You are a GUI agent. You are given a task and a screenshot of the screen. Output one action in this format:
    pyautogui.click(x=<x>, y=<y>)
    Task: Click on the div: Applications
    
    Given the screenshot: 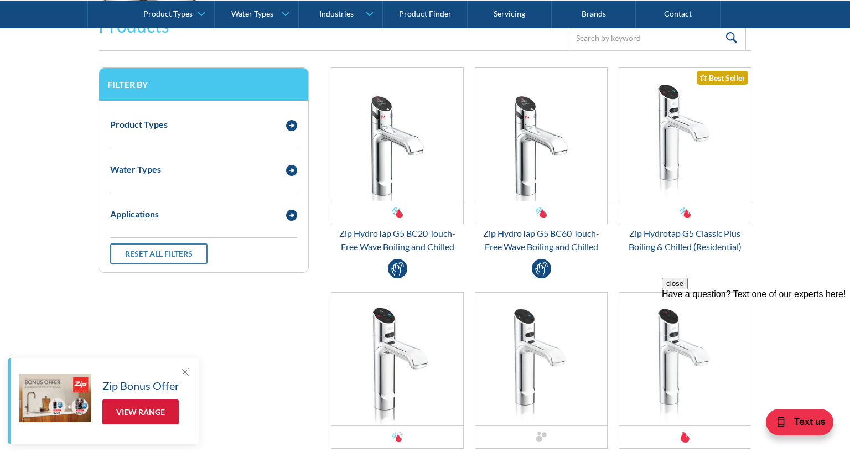 What is the action you would take?
    pyautogui.click(x=134, y=214)
    